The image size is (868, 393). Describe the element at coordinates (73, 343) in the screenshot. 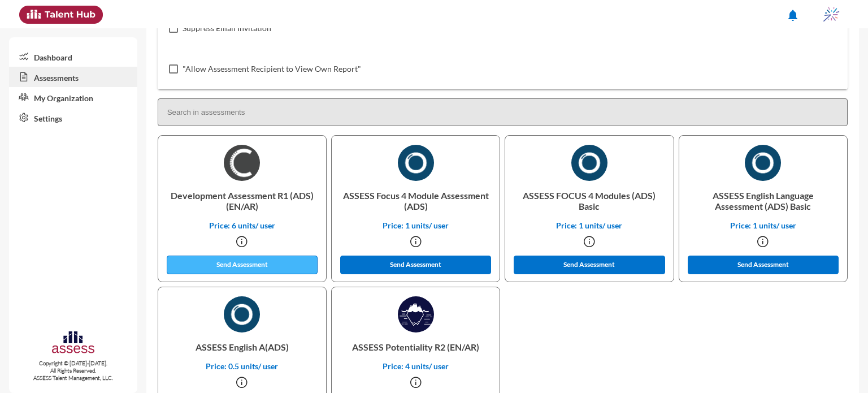

I see `img: assesscompany-logo.png` at that location.